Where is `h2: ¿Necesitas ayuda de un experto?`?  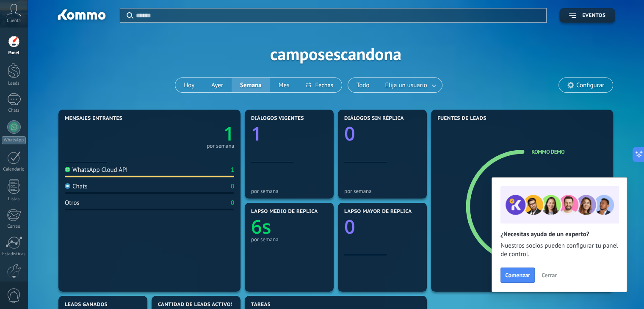
h2: ¿Necesitas ayuda de un experto? is located at coordinates (560, 234).